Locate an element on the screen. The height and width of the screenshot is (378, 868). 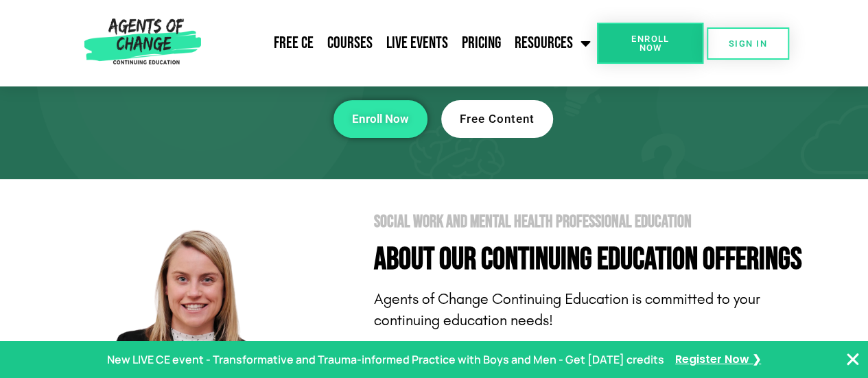
span: Free Content is located at coordinates (497, 119).